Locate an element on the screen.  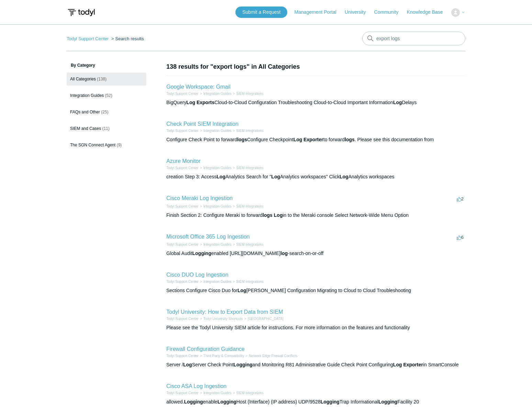
span: (25) is located at coordinates (104, 112).